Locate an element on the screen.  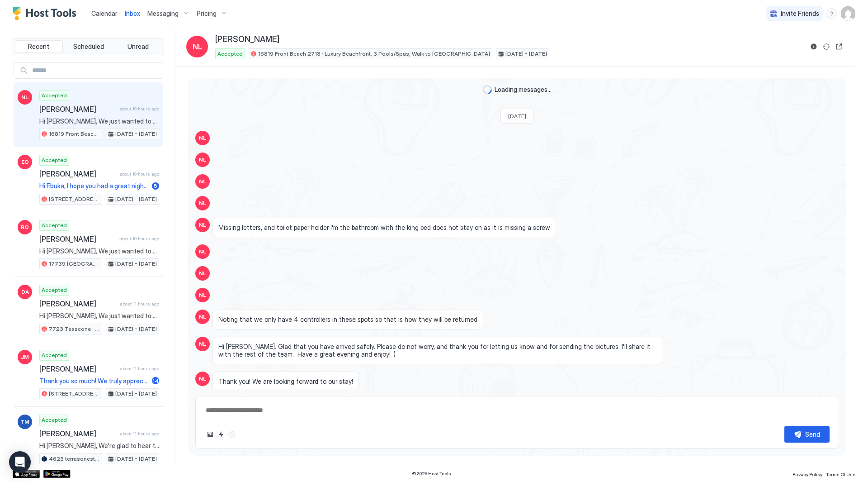
span: Thank you so much! We truly appreciate it and are glad to hear you had a great stay. Safe travels... is located at coordinates (94, 381).